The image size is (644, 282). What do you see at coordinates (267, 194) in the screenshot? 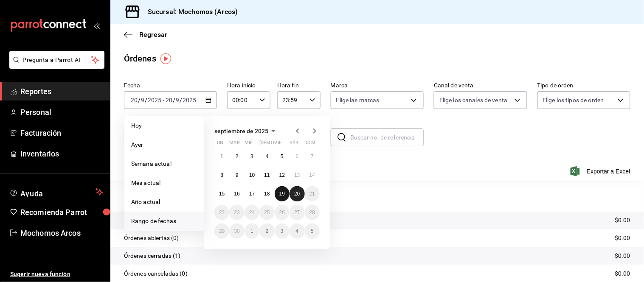
I see `abbr: 18 de septiembre de 2025` at bounding box center [267, 194].